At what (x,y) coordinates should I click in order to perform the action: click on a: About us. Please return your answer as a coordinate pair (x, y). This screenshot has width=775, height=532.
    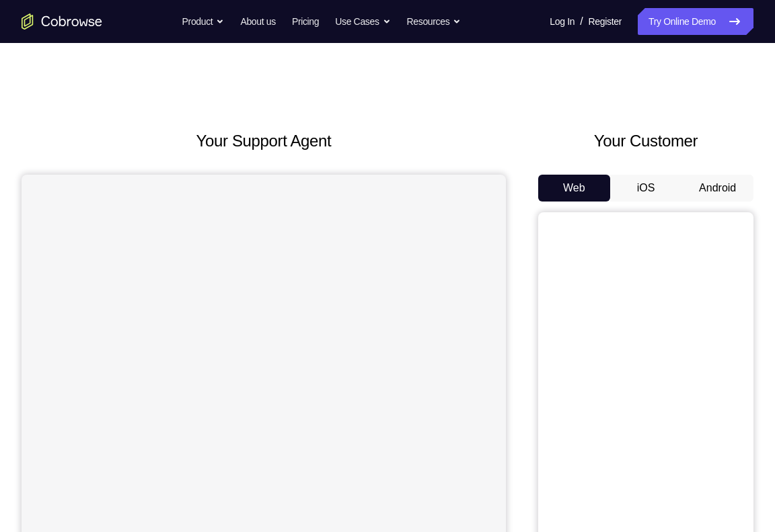
    Looking at the image, I should click on (258, 22).